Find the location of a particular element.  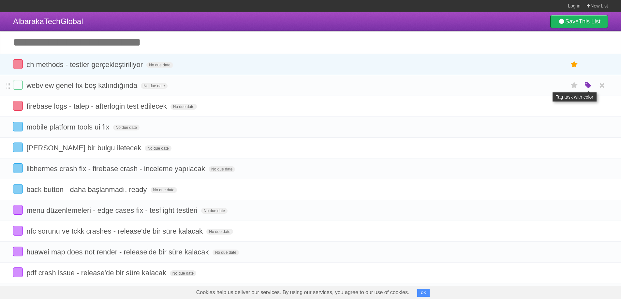

span: webview genel fix boş kalındığında is located at coordinates (82, 85).